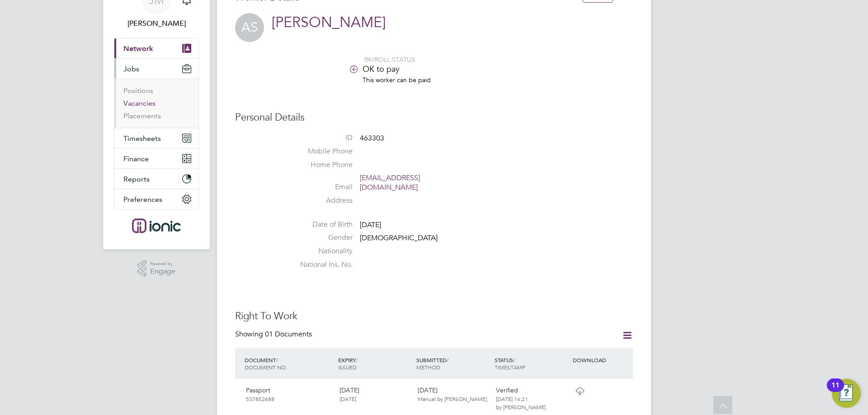 The width and height of the screenshot is (868, 415). What do you see at coordinates (274, 334) in the screenshot?
I see `div: Showing` at bounding box center [274, 334].